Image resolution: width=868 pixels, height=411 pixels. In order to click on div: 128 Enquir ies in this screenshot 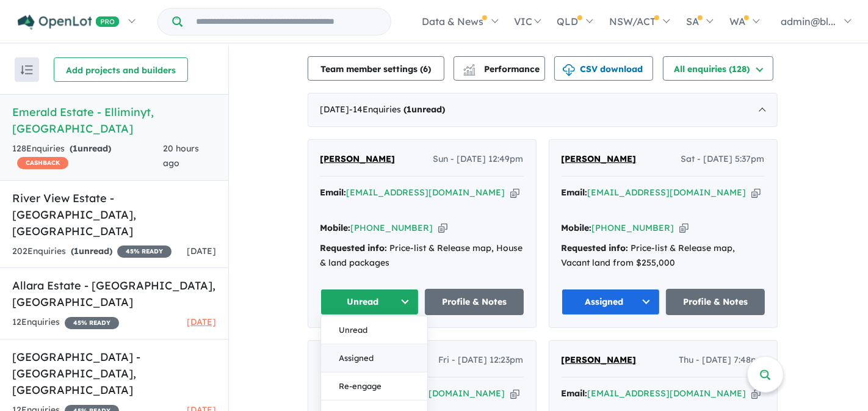, I will do `click(87, 156)`.